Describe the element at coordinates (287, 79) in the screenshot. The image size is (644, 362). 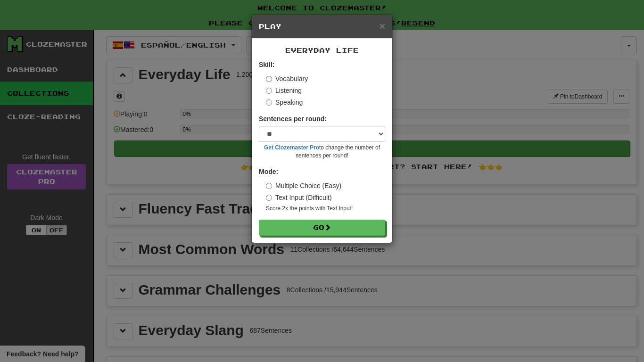
I see `label: Vocabulary` at that location.